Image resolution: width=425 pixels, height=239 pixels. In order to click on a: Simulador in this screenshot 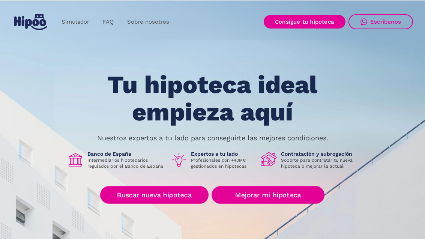, I will do `click(75, 22)`.